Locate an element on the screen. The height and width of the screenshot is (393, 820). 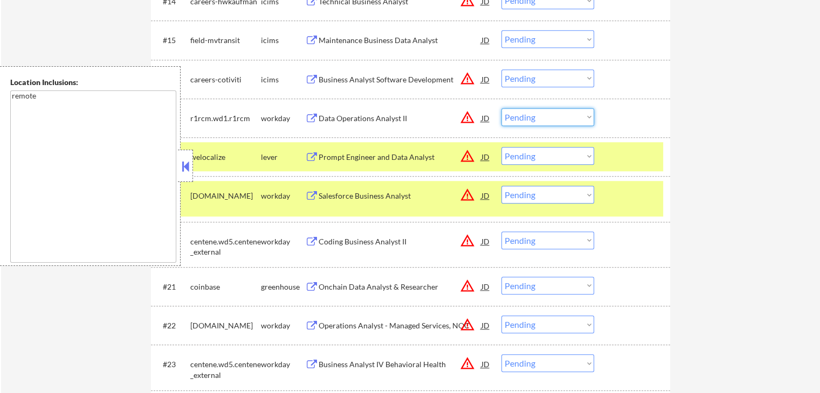
div: lever is located at coordinates (283, 157).